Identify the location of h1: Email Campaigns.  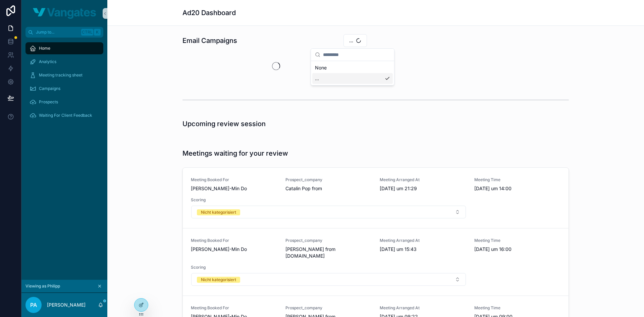
(209, 40).